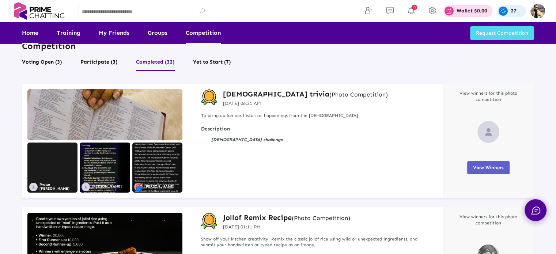 The height and width of the screenshot is (254, 556). Describe the element at coordinates (155, 64) in the screenshot. I see `button: Completed (32)` at that location.